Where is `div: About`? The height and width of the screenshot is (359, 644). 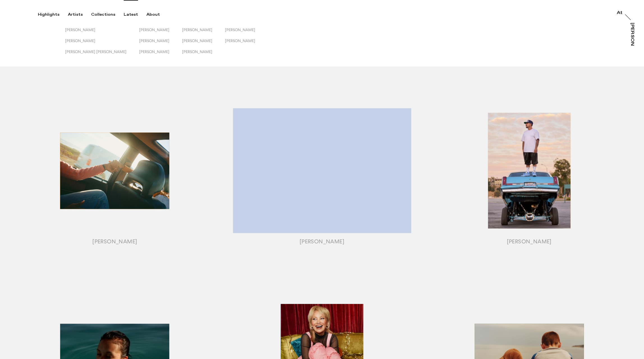 div: About is located at coordinates (153, 15).